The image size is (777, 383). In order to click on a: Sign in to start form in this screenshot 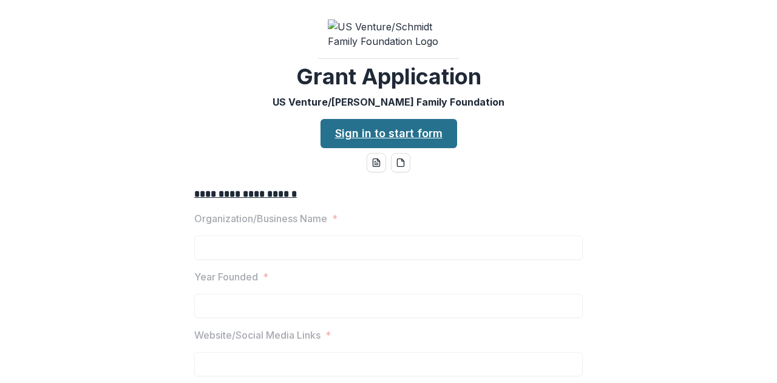, I will do `click(389, 134)`.